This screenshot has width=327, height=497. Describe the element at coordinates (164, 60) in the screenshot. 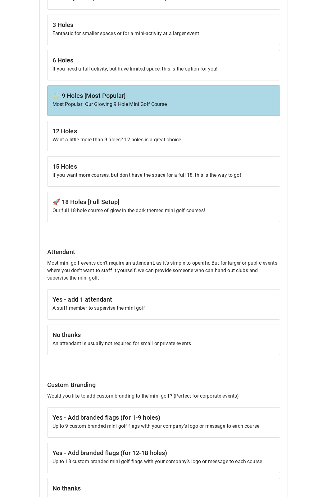

I see `h6: 6 Holes` at that location.